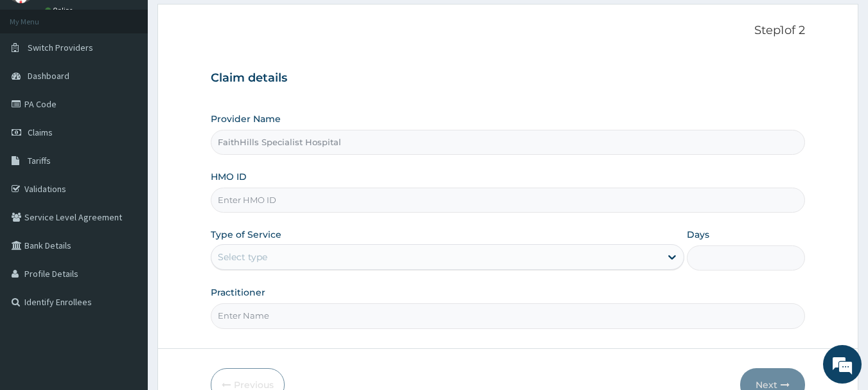 The image size is (868, 390). Describe the element at coordinates (238, 292) in the screenshot. I see `label: Practitioner` at that location.